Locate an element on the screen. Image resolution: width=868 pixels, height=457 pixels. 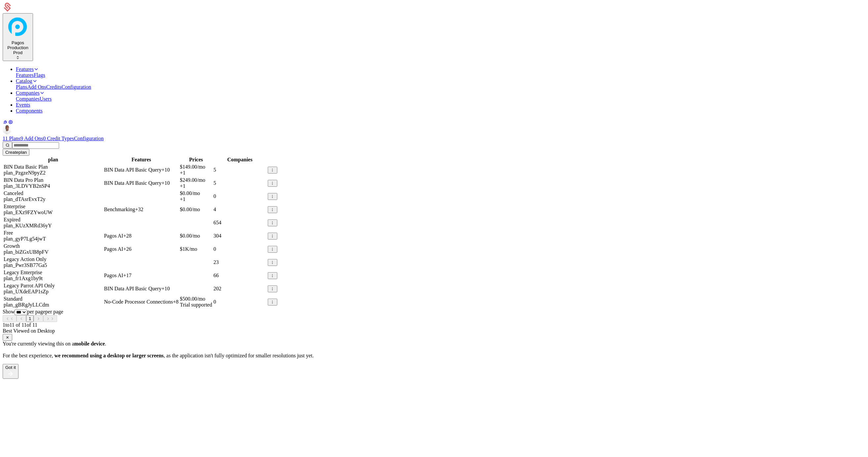
div: You're currently viewing this on a . For the best experience, , as the application isn't fully op... is located at coordinates (434, 350).